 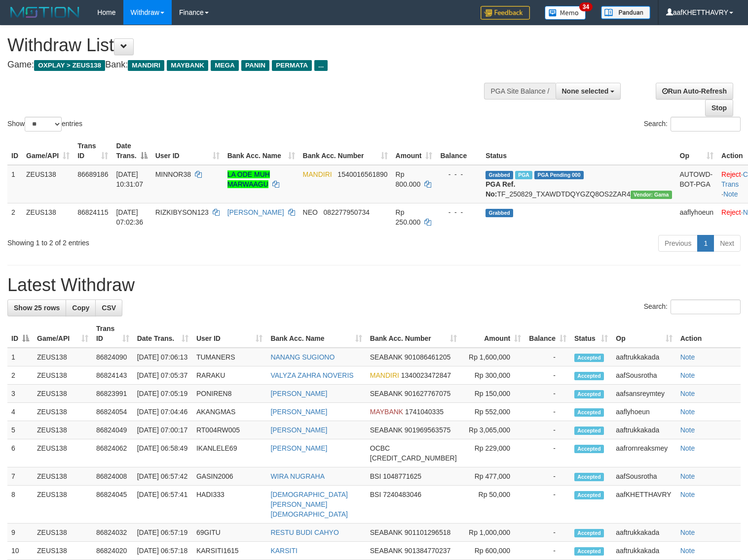 I want to click on td: 86824008, so click(x=113, y=476).